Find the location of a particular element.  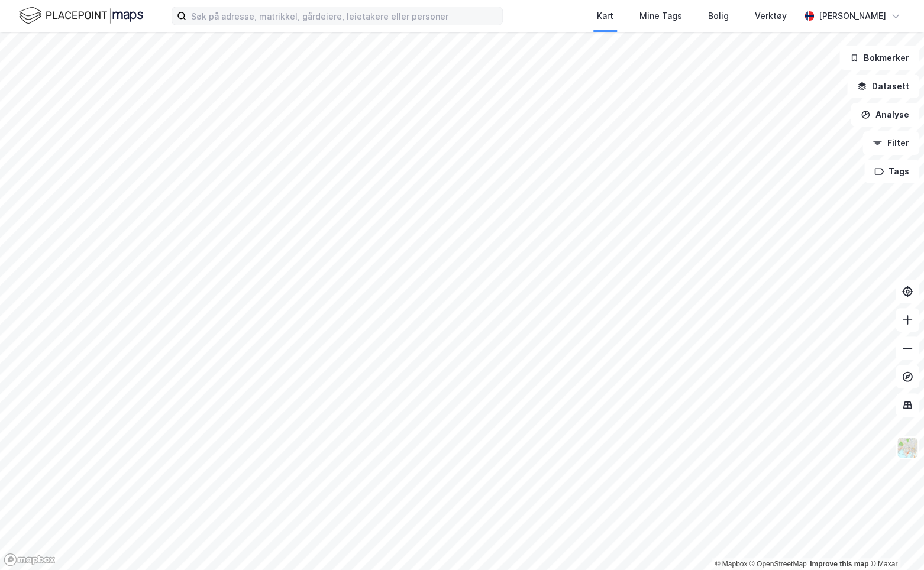

div: Kart is located at coordinates (605, 16).